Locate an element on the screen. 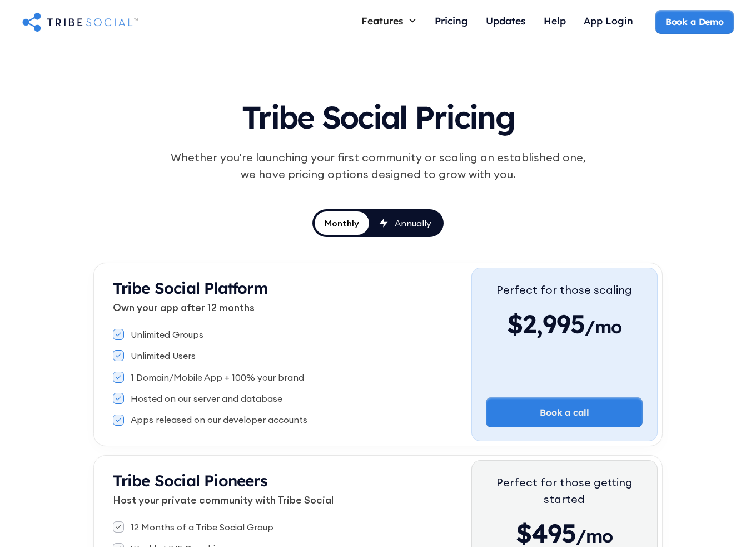  div: Apps released on our developer accounts is located at coordinates (219, 419).